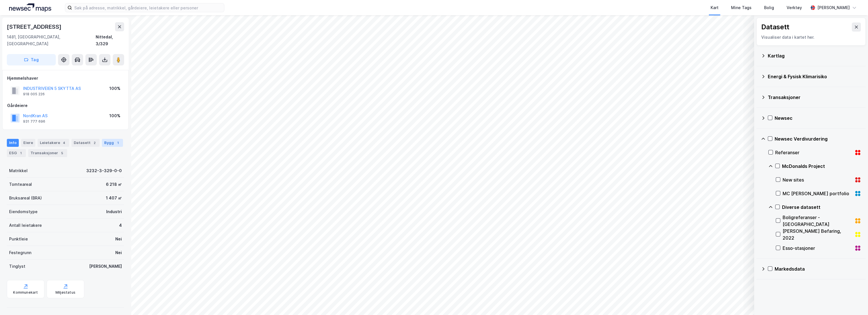  I want to click on div: Diverse datasett, so click(821, 207).